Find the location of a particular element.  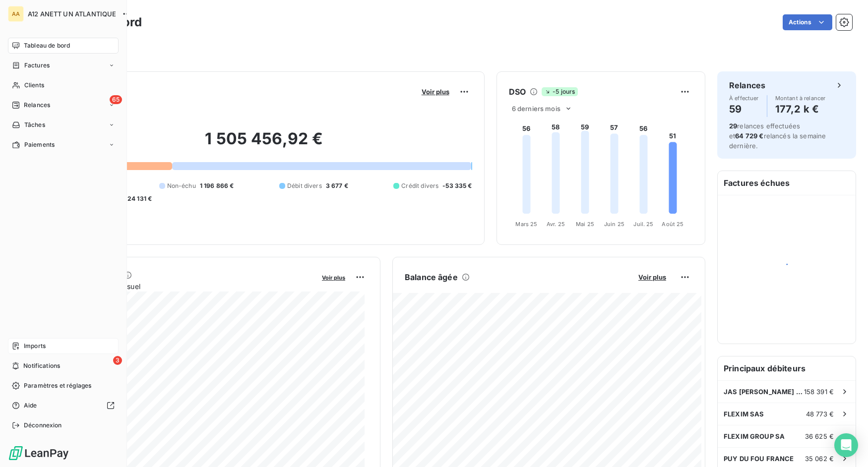

span: Crédit divers is located at coordinates (419, 185).